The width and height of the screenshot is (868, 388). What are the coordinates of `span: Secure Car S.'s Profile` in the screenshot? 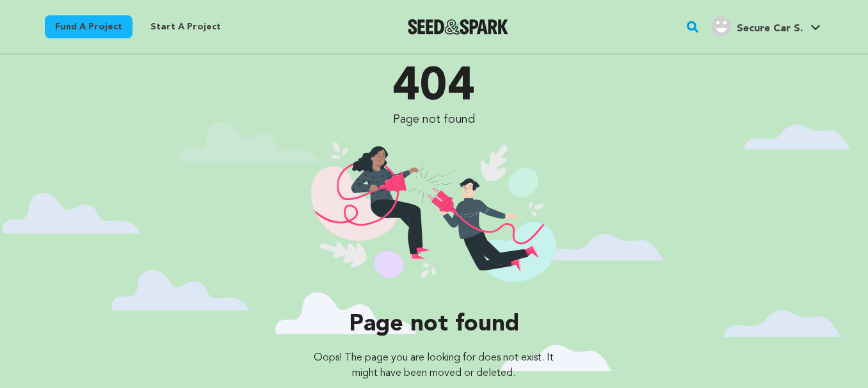 It's located at (765, 27).